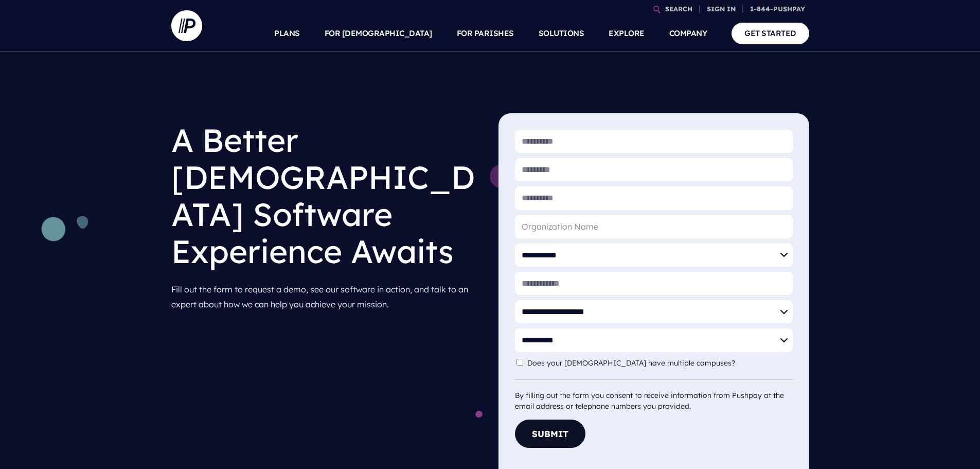 The width and height of the screenshot is (980, 469). What do you see at coordinates (688, 34) in the screenshot?
I see `a: COMPANY` at bounding box center [688, 34].